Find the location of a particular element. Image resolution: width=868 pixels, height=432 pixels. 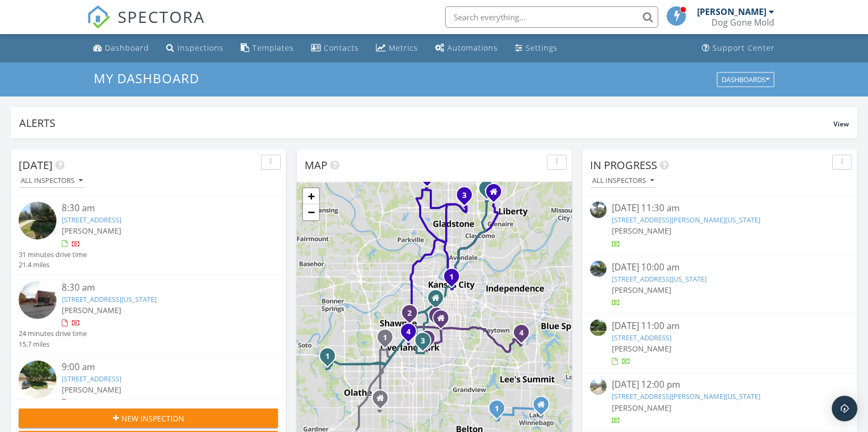

a: Settings is located at coordinates (536, 48).